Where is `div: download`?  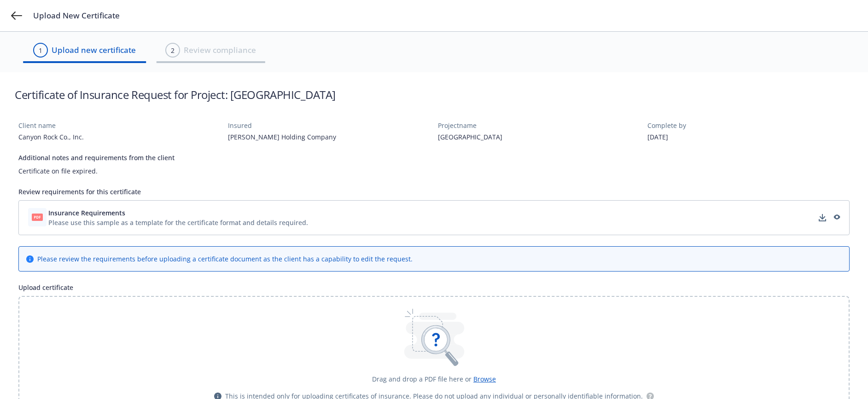 div: download is located at coordinates (822, 217).